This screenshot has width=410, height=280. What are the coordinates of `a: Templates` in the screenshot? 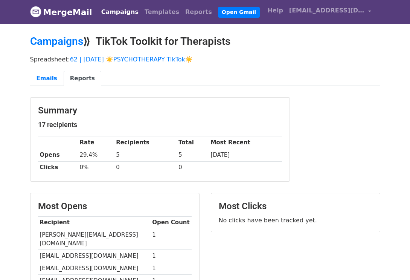 It's located at (162, 12).